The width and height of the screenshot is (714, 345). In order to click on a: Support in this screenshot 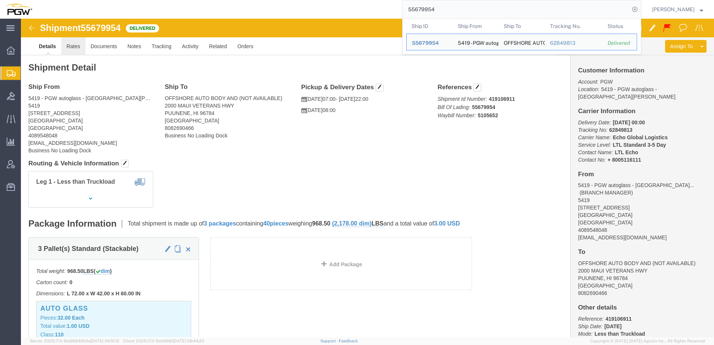, I will do `click(330, 341)`.